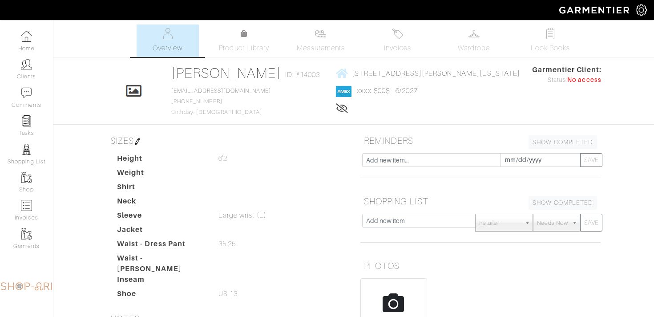 The width and height of the screenshot is (654, 317). What do you see at coordinates (227, 244) in the screenshot?
I see `span: 35.25` at bounding box center [227, 244].